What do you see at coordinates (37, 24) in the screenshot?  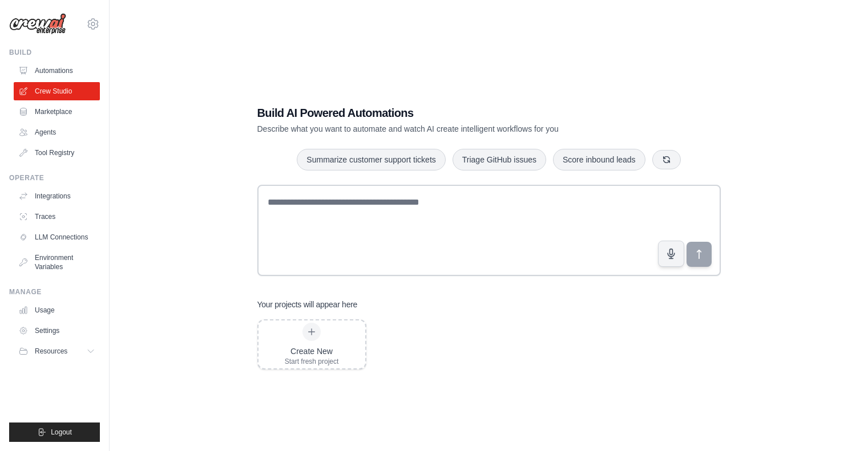 I see `img: Logo` at bounding box center [37, 24].